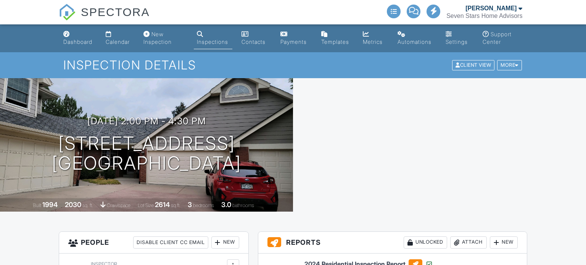 Image resolution: width=586 pixels, height=265 pixels. I want to click on div: More, so click(510, 65).